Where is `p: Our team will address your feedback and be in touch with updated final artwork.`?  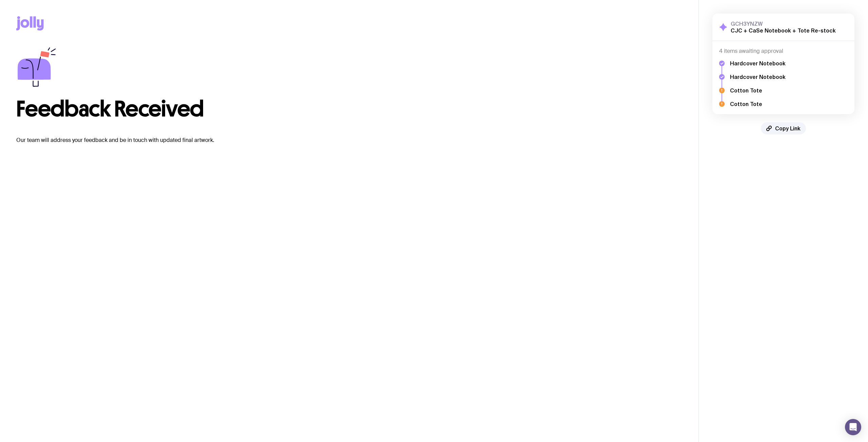 p: Our team will address your feedback and be in touch with updated final artwork. is located at coordinates (349, 140).